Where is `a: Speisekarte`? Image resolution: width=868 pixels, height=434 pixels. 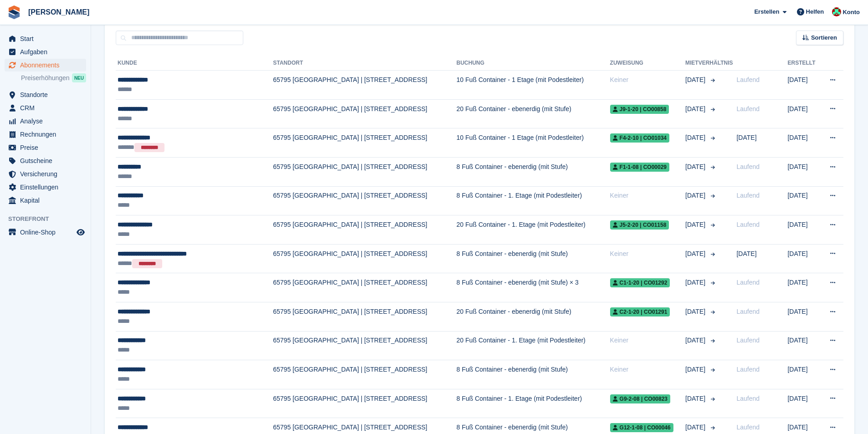 a: Speisekarte is located at coordinates (45, 232).